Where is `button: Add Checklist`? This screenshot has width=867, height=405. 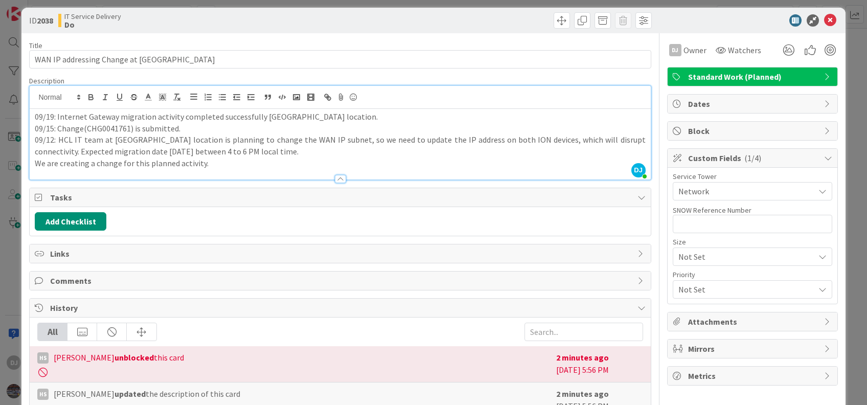 button: Add Checklist is located at coordinates (71, 221).